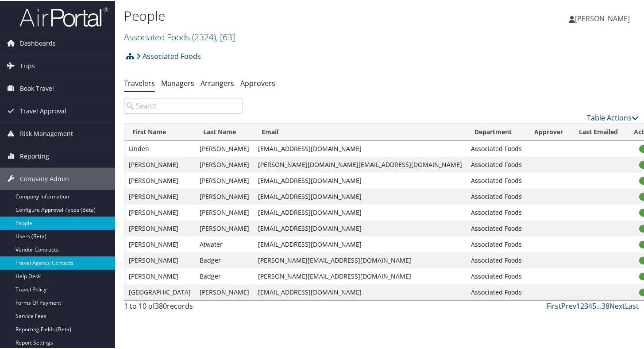 This screenshot has width=644, height=349. I want to click on h1: People, so click(295, 15).